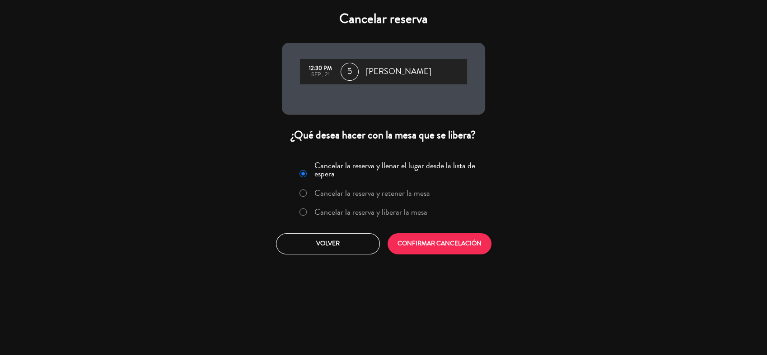 This screenshot has width=767, height=355. What do you see at coordinates (439, 244) in the screenshot?
I see `button: CONFIRMAR CANCELACIÓN` at bounding box center [439, 244].